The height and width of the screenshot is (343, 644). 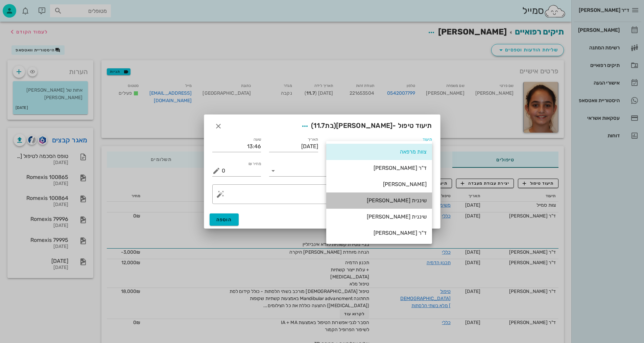 What do you see at coordinates (258, 139) in the screenshot?
I see `label: שעה` at bounding box center [258, 139].